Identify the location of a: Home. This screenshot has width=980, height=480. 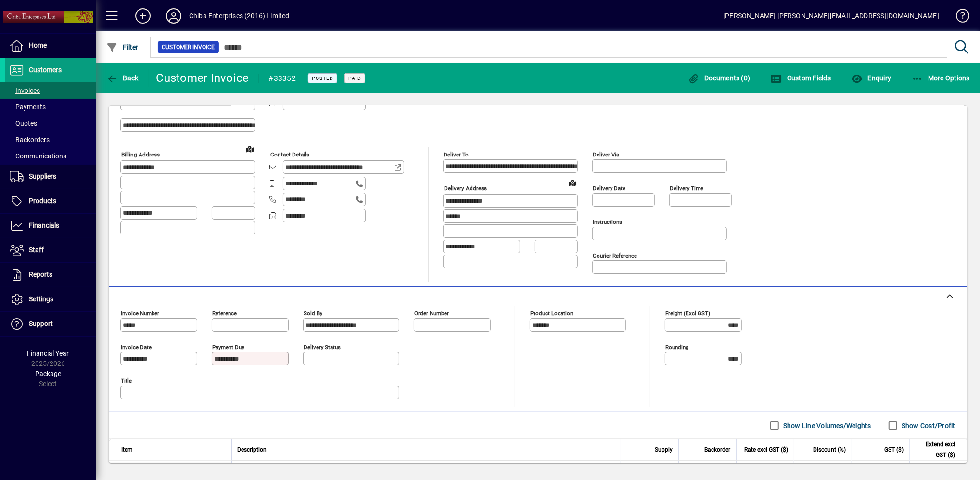
(51, 45).